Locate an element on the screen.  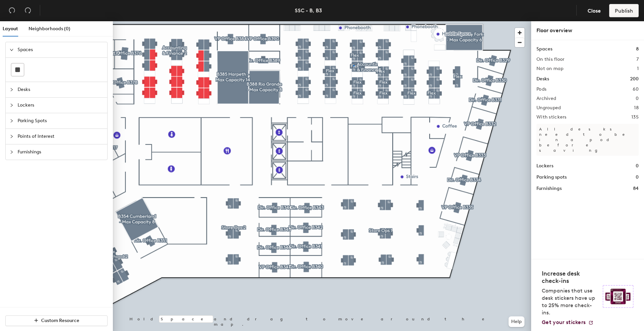
h1: Furnishings is located at coordinates (549, 188).